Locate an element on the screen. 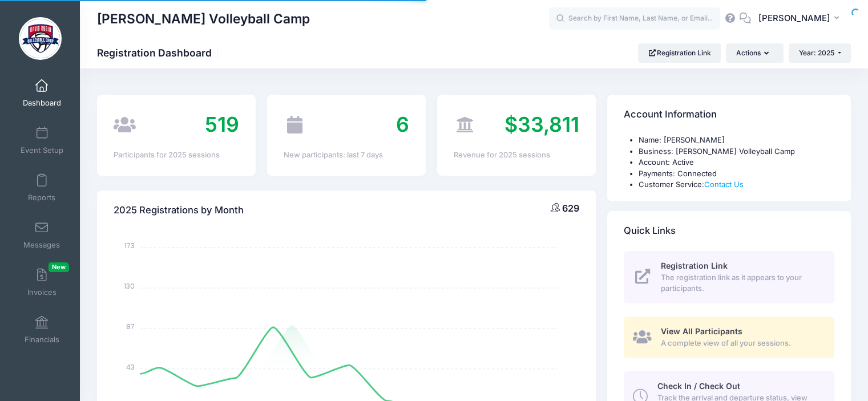 This screenshot has width=868, height=401. h1: Registration Dashboard is located at coordinates (159, 52).